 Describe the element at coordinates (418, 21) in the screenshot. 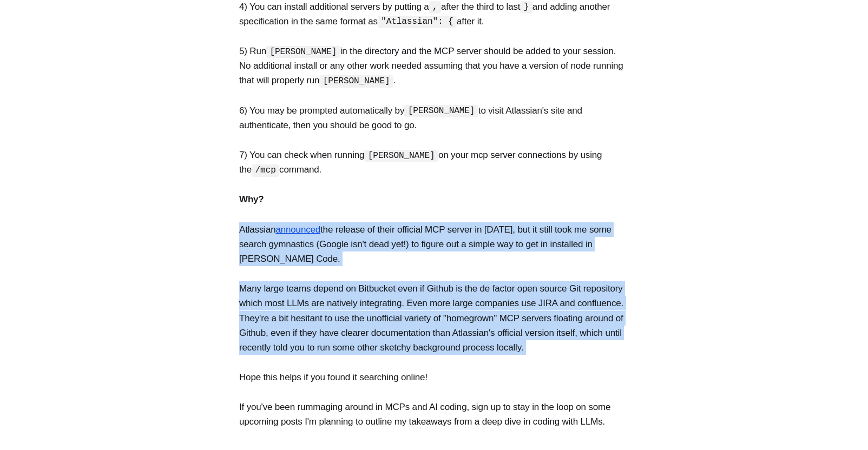

I see `code: "Atlassian": {` at that location.